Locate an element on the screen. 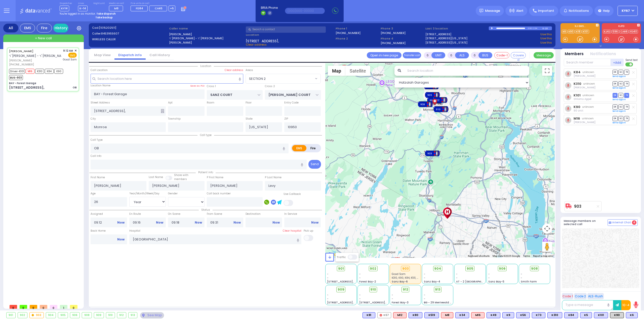 This screenshot has height=320, width=644. label: Cad: is located at coordinates (130, 28).